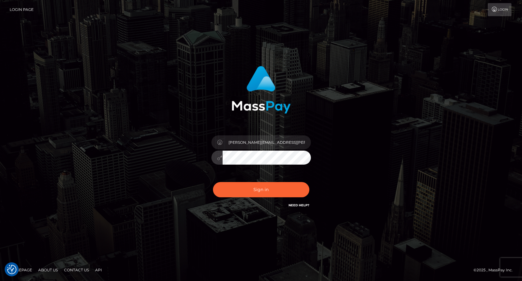  What do you see at coordinates (267, 142) in the screenshot?
I see `input: Username...` at bounding box center [267, 142].